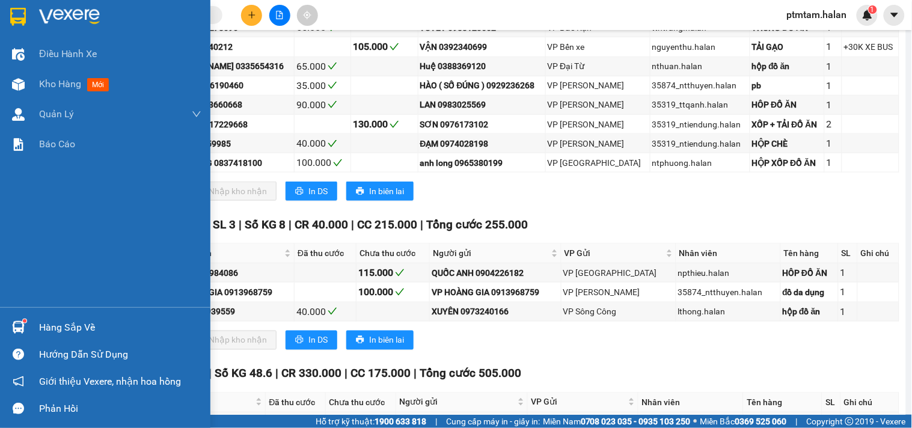 This screenshot has width=912, height=428. What do you see at coordinates (787, 124) in the screenshot?
I see `div: XỐP + TẢI ĐỒ ĂN` at bounding box center [787, 124].